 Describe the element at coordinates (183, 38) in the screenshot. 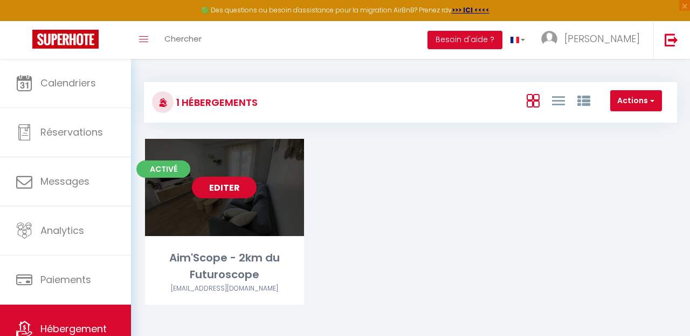

I see `span: Chercher` at that location.